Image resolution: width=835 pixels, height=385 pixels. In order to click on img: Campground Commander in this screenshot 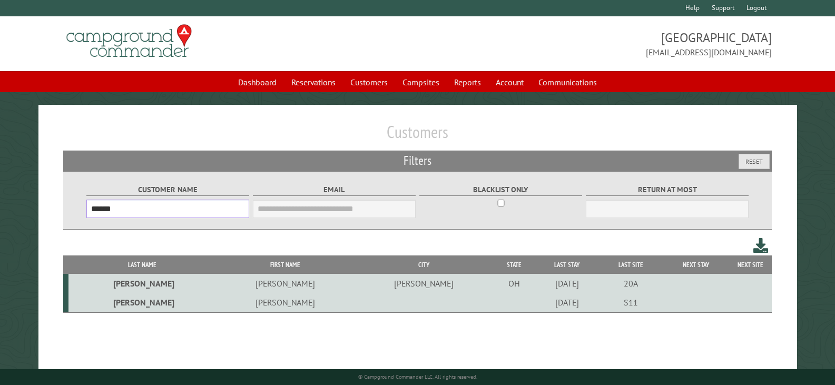, I will do `click(129, 41)`.